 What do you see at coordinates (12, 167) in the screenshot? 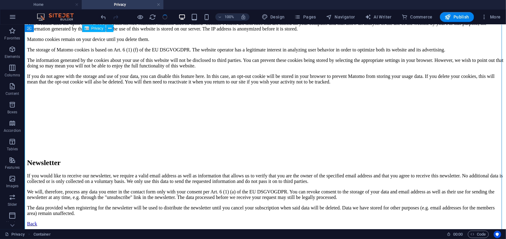
I see `p: Features` at bounding box center [12, 167].